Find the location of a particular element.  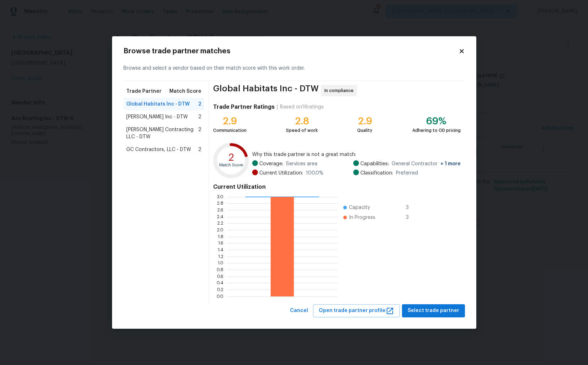

span: + 1 more is located at coordinates (450, 164).